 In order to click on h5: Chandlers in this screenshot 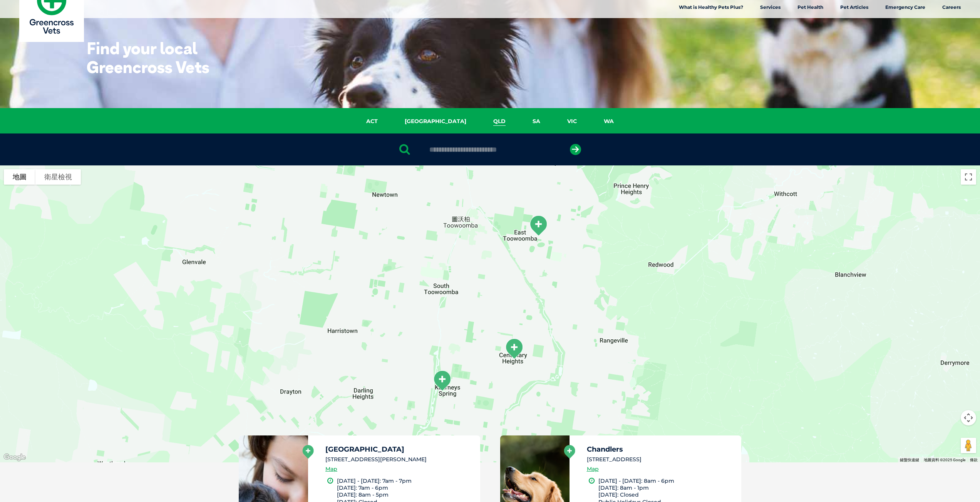, I will do `click(661, 449)`.